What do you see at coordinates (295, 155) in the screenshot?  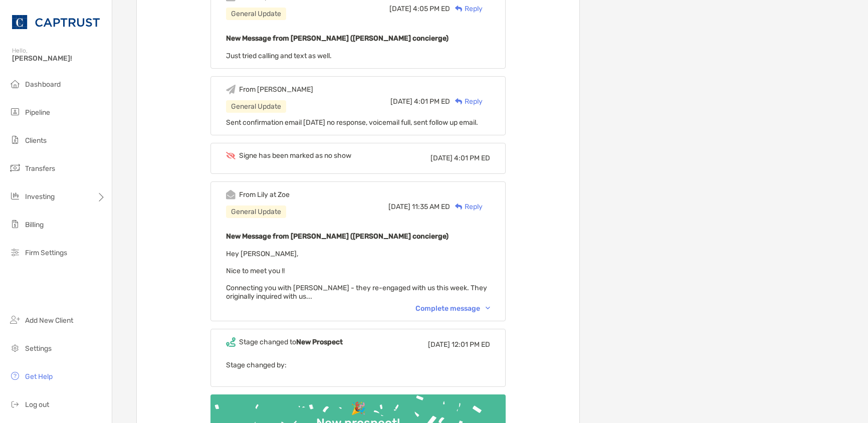 I see `div: Signe has been marked as no show` at bounding box center [295, 155].